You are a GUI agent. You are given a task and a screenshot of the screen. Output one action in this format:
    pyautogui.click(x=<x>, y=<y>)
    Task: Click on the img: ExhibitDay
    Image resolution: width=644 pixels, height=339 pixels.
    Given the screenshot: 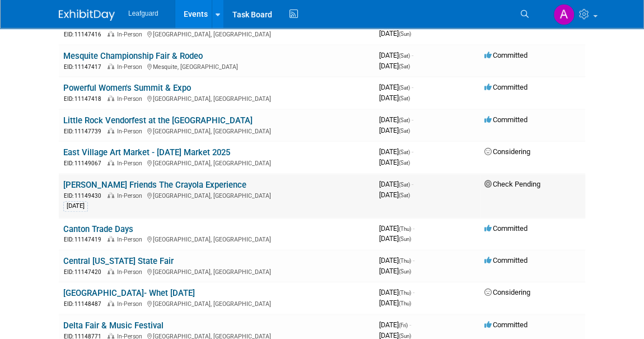 What is the action you would take?
    pyautogui.click(x=86, y=15)
    